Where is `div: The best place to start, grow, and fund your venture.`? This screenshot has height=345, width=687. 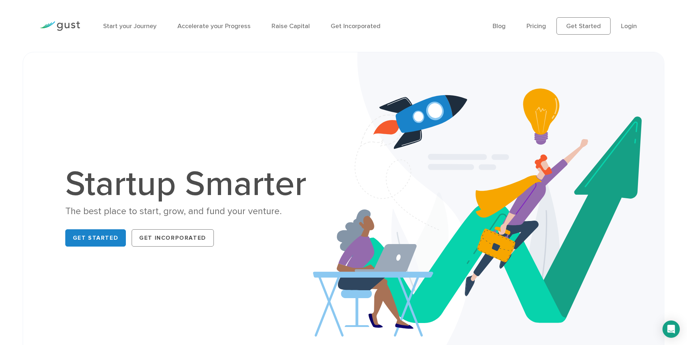
div: The best place to start, grow, and fund your venture. is located at coordinates (190, 211).